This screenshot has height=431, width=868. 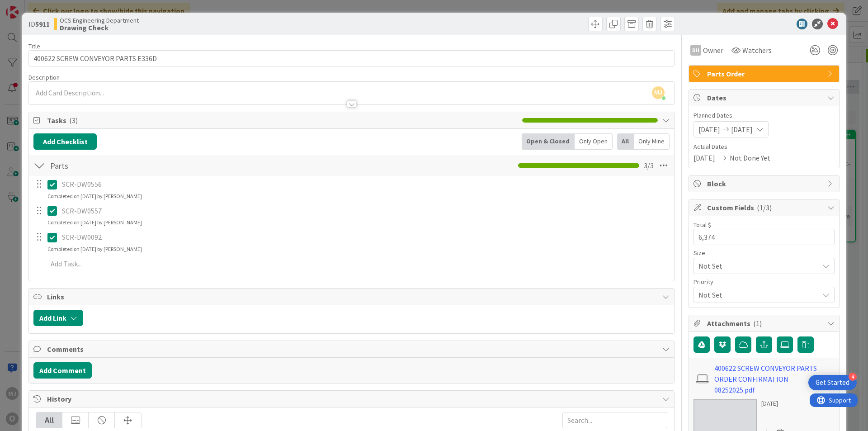 What do you see at coordinates (352, 399) in the screenshot?
I see `span: History` at bounding box center [352, 399].